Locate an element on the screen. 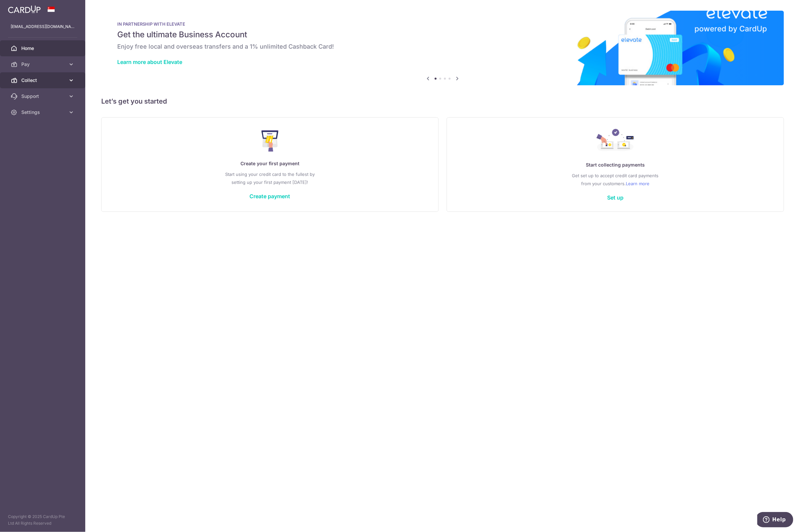  span: Collect is located at coordinates (43, 80).